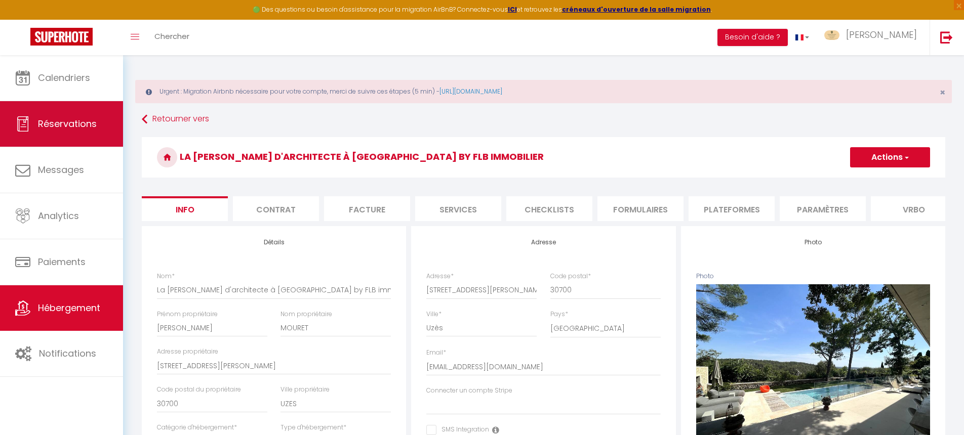 The image size is (964, 435). I want to click on li: Vrbo, so click(914, 209).